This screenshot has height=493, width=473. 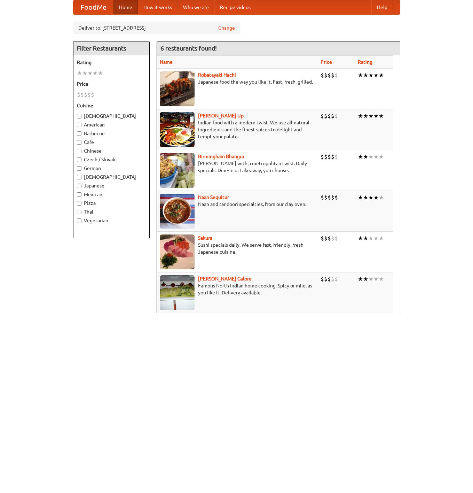 What do you see at coordinates (111, 212) in the screenshot?
I see `label: Thai` at bounding box center [111, 212].